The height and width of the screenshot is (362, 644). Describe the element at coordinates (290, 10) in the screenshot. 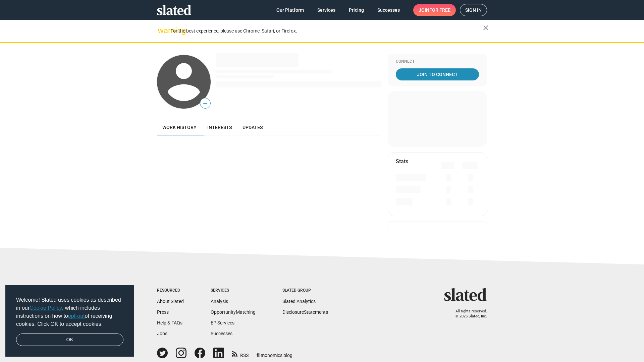

I see `span: Our Platform` at that location.